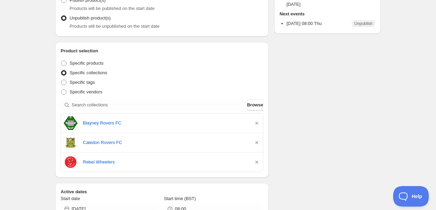  What do you see at coordinates (70, 199) in the screenshot?
I see `span: Start date` at bounding box center [70, 199].